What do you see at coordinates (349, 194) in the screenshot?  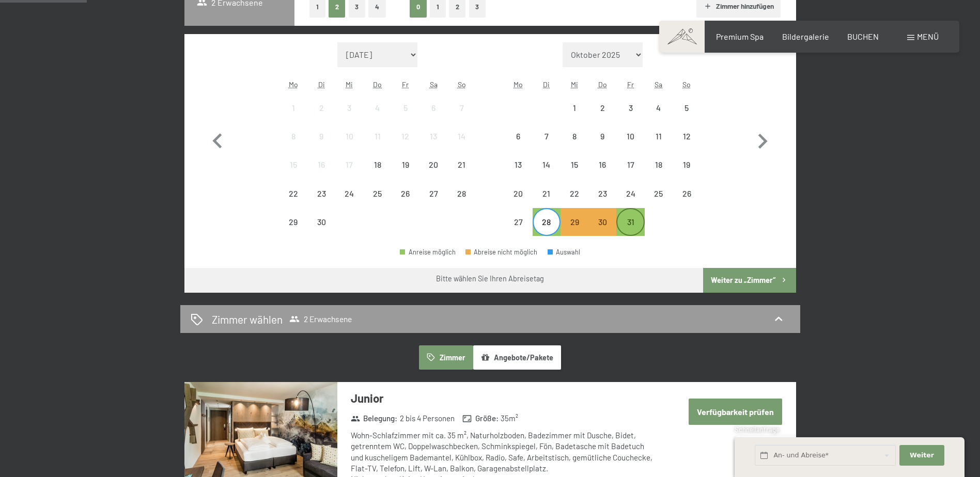 I see `div: Wed Sep 24 2025` at bounding box center [349, 194].